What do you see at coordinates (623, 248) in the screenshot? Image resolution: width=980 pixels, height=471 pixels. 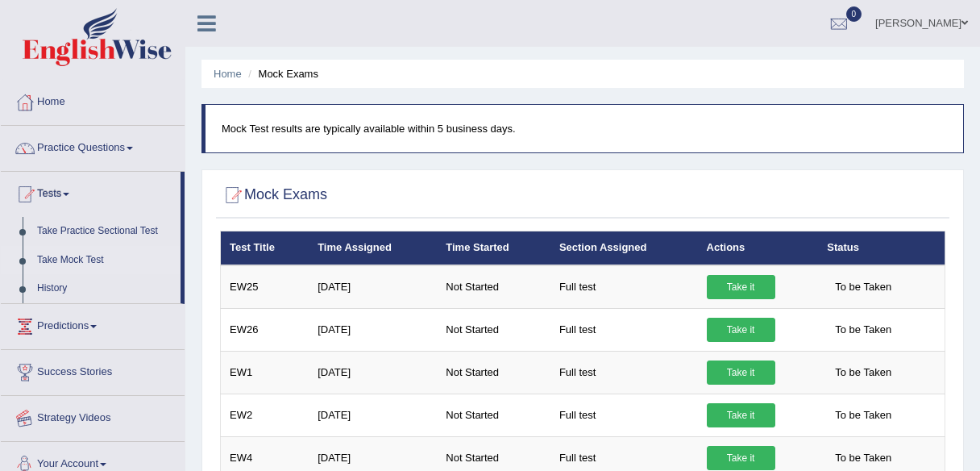 I see `th: Section Assigned` at bounding box center [623, 248].